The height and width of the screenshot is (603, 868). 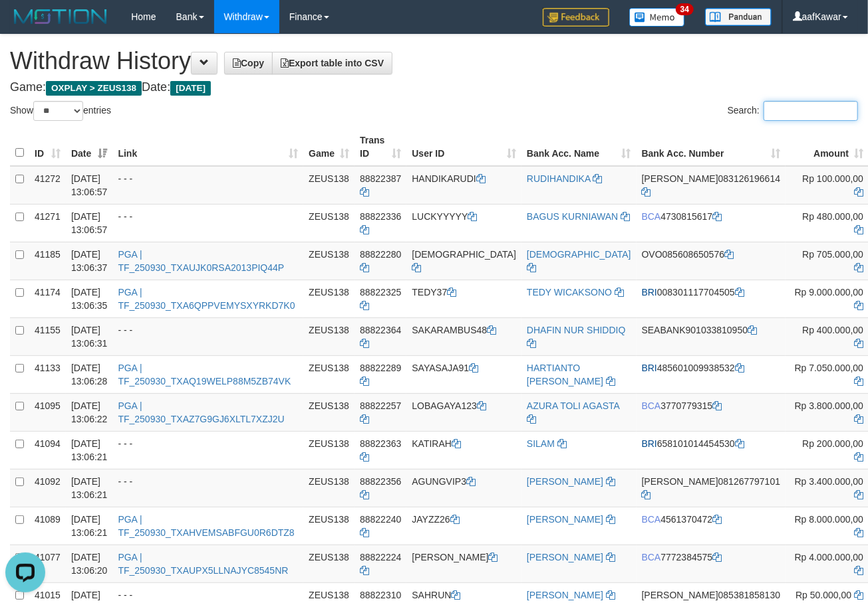 I want to click on th: User ID: activate to sort column ascending, so click(x=463, y=147).